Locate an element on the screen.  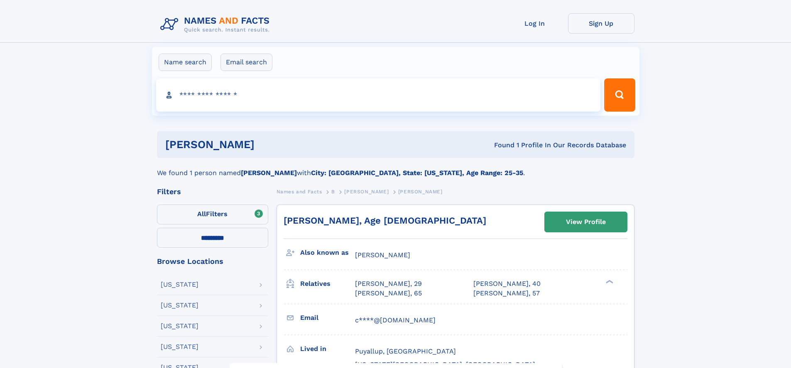
h3: Email is located at coordinates (327, 318).